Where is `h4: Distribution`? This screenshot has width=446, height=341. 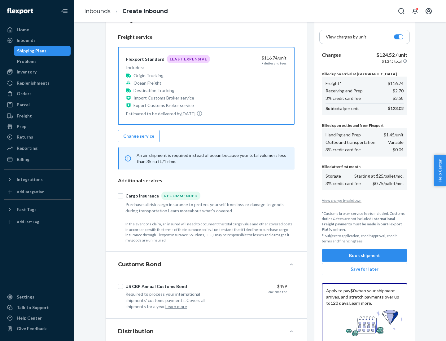
h4: Distribution is located at coordinates (136, 331).